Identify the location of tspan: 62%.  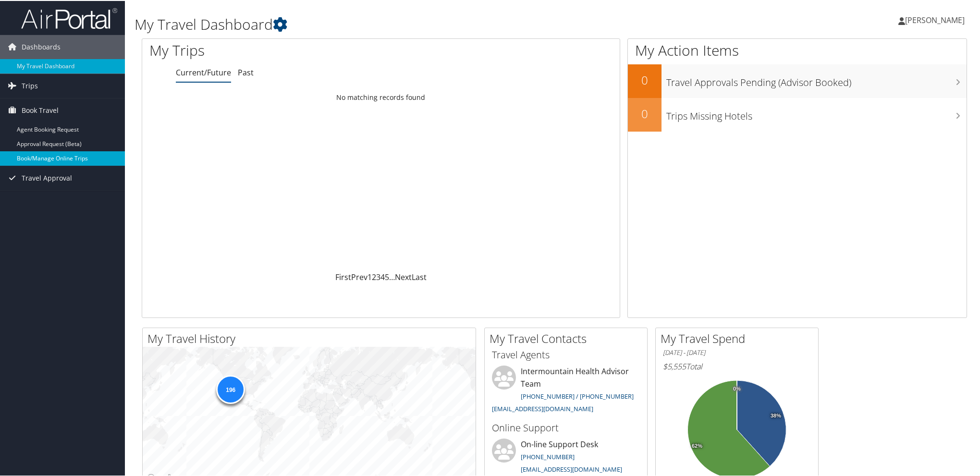
(697, 445).